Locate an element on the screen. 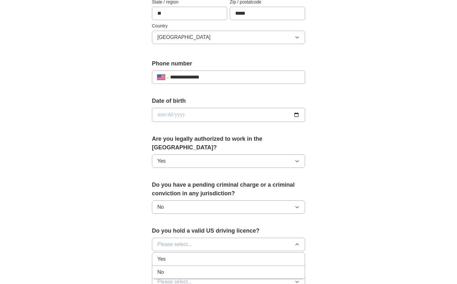  label: Date of birth is located at coordinates (229, 101).